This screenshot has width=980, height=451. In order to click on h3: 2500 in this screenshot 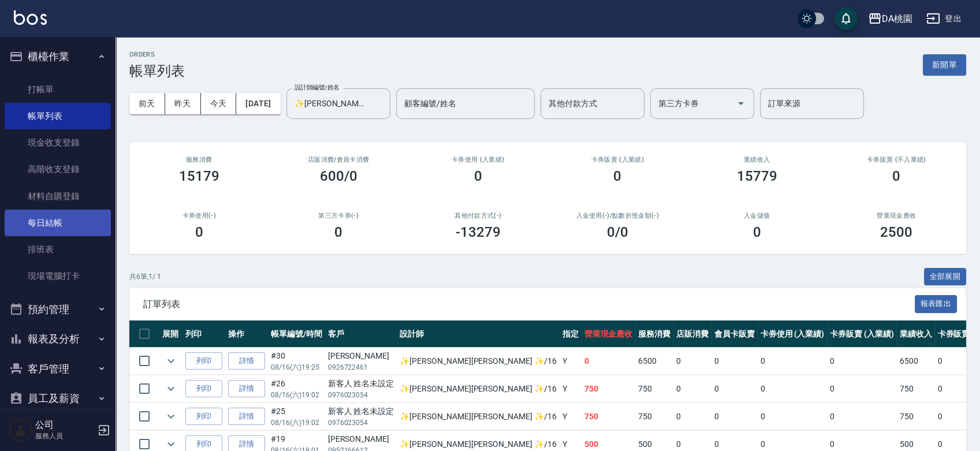, I will do `click(896, 232)`.